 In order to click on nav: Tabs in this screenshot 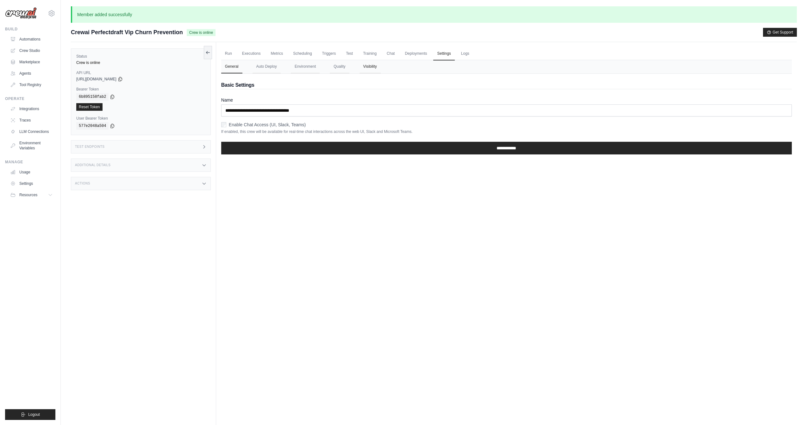, I will do `click(507, 67)`.